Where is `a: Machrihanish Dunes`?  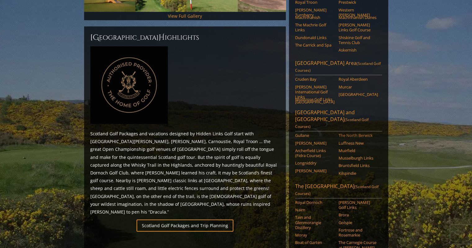 a: Machrihanish Dunes is located at coordinates (358, 17).